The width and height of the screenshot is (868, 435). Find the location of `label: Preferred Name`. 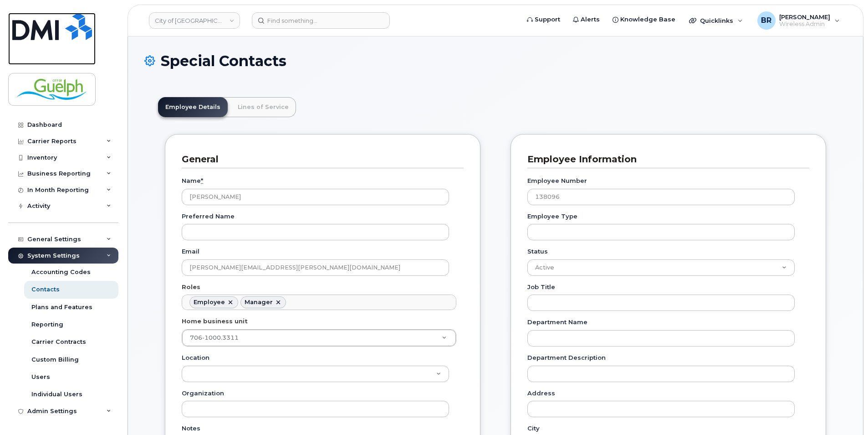

label: Preferred Name is located at coordinates (208, 216).